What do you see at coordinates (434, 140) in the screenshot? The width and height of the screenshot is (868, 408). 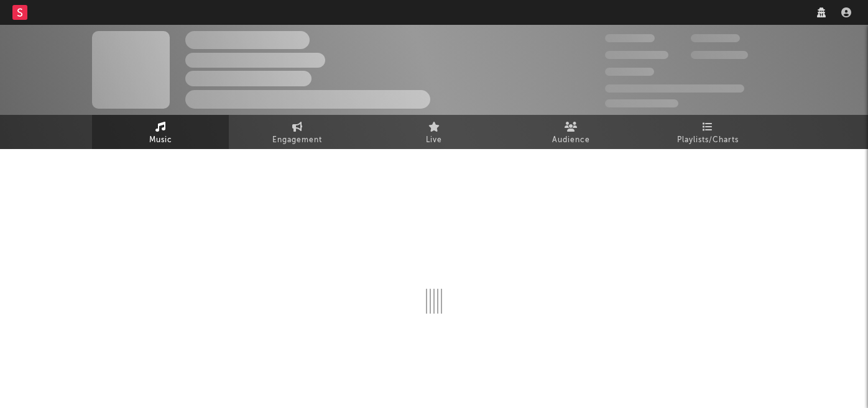 I see `span: Live` at bounding box center [434, 140].